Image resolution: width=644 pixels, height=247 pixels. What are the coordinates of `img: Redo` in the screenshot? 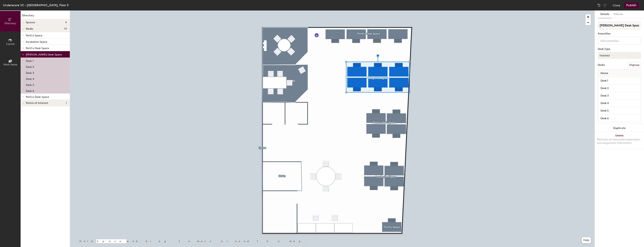 It's located at (605, 5).